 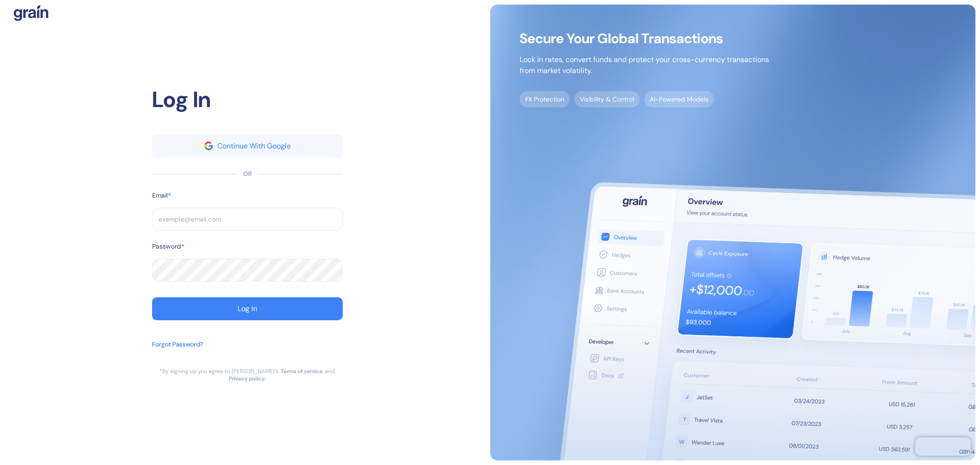 I want to click on div: and, so click(x=330, y=371).